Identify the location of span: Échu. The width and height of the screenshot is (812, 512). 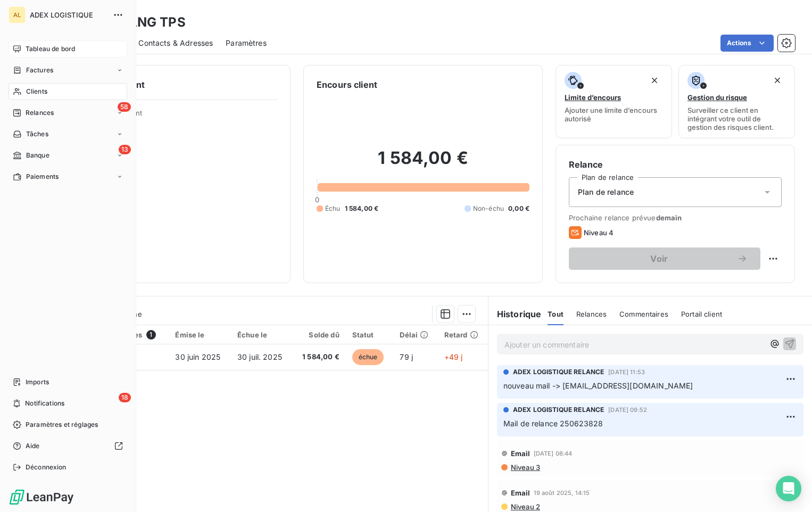
(333, 208).